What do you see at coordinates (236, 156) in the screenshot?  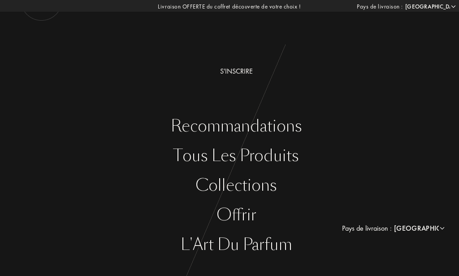 I see `div: Tous les produits` at bounding box center [236, 156].